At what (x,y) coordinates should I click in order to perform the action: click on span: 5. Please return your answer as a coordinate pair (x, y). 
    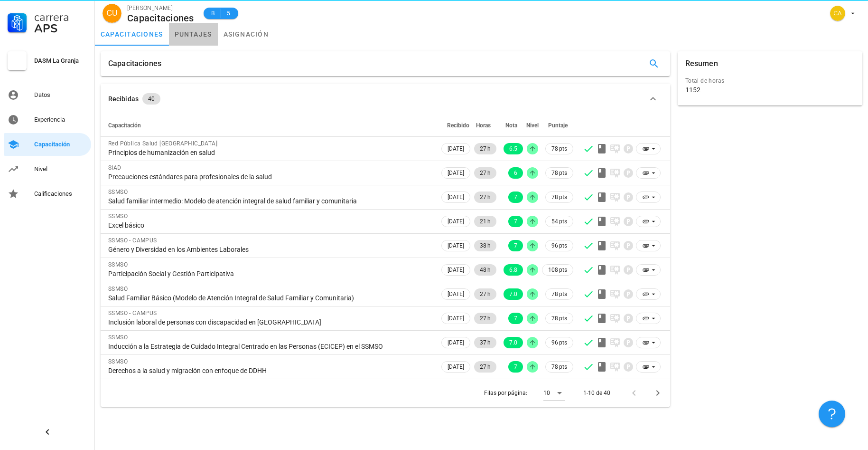
    Looking at the image, I should click on (229, 14).